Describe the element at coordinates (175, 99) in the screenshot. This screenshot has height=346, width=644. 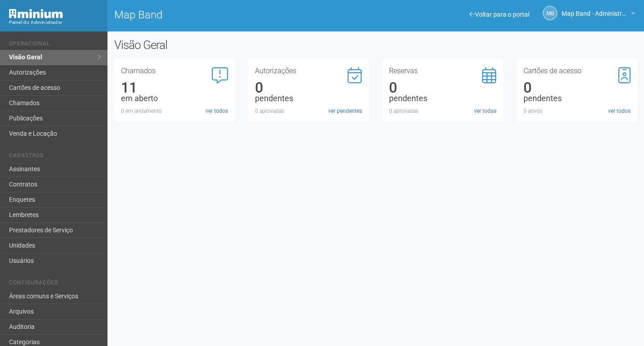
I see `div: em aberto` at that location.